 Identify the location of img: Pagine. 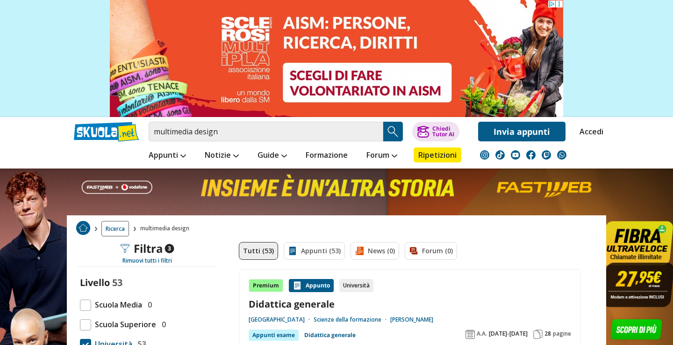
(538, 334).